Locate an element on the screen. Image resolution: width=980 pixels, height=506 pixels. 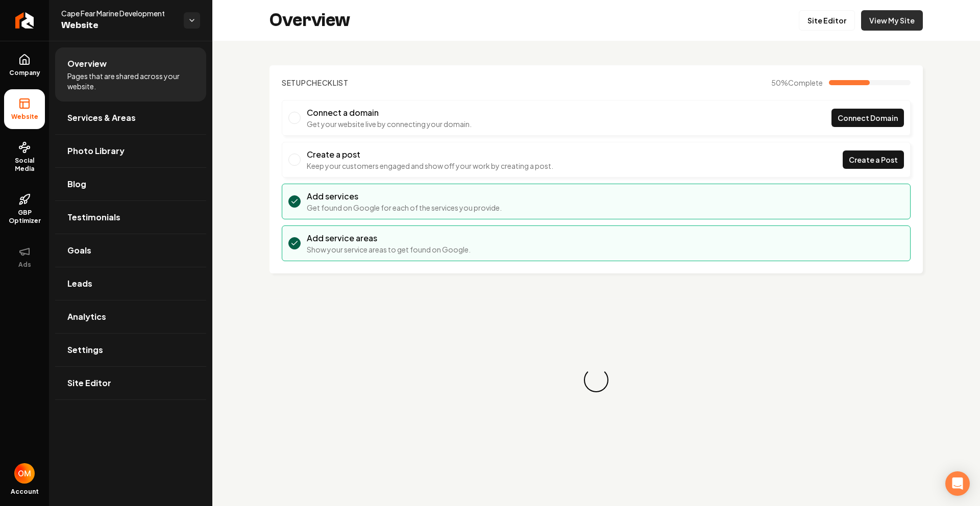
span: Cape Fear Marine Development is located at coordinates (118, 13).